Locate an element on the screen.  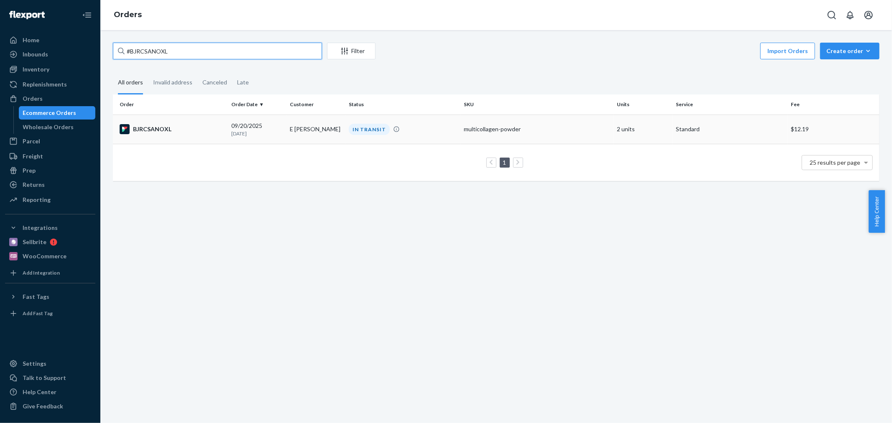
button: Create order is located at coordinates (849, 51).